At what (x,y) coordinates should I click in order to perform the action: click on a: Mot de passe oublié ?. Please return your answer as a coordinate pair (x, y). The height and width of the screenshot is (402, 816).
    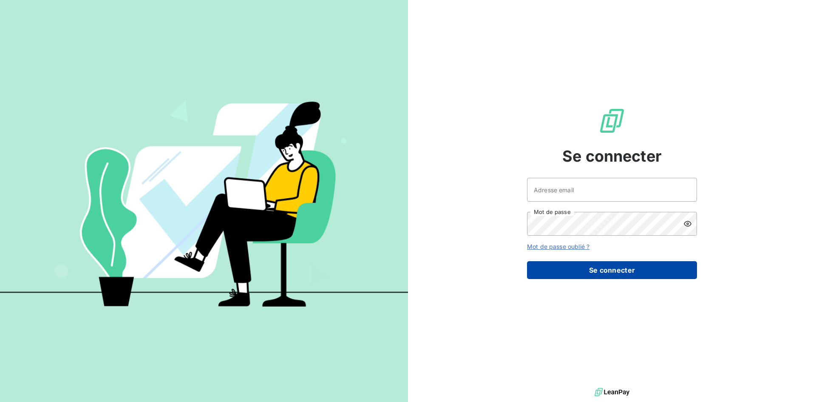
    Looking at the image, I should click on (558, 246).